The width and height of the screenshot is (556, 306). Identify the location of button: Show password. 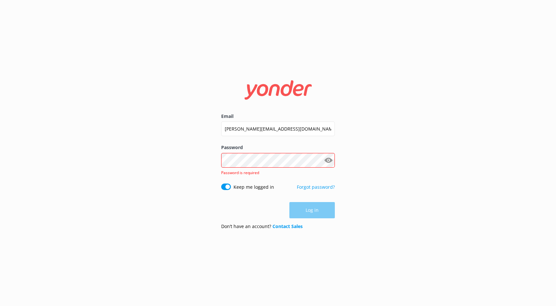
(328, 160).